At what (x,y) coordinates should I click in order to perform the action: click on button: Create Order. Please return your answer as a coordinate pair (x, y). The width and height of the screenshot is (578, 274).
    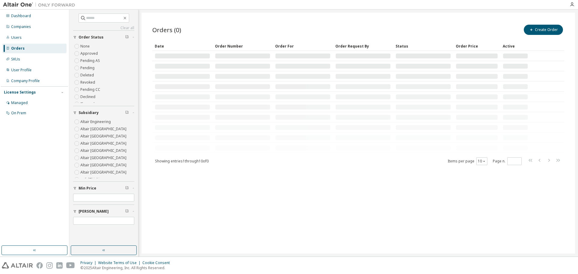
    Looking at the image, I should click on (543, 30).